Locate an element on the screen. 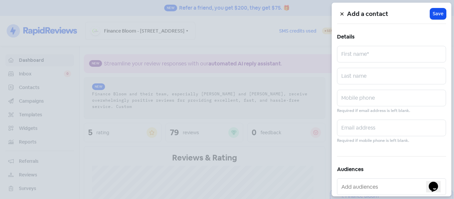 The height and width of the screenshot is (199, 454). small: Required if email address is left blank. is located at coordinates (373, 111).